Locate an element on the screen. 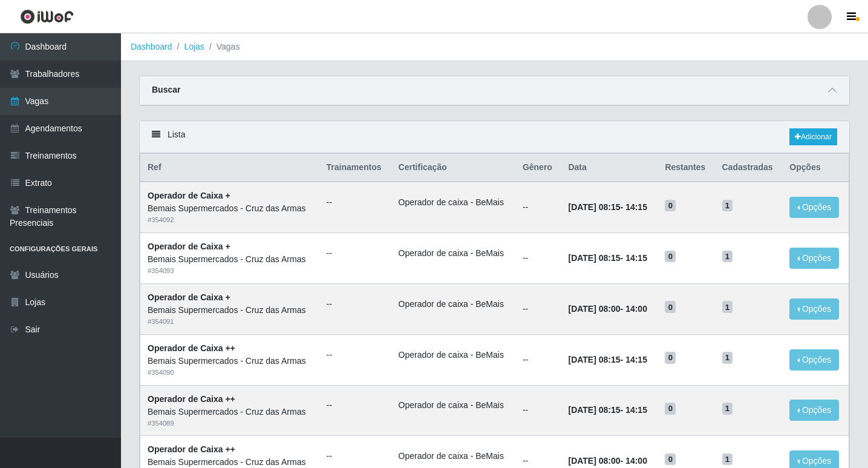 The width and height of the screenshot is (868, 468). th: Restantes is located at coordinates (686, 168).